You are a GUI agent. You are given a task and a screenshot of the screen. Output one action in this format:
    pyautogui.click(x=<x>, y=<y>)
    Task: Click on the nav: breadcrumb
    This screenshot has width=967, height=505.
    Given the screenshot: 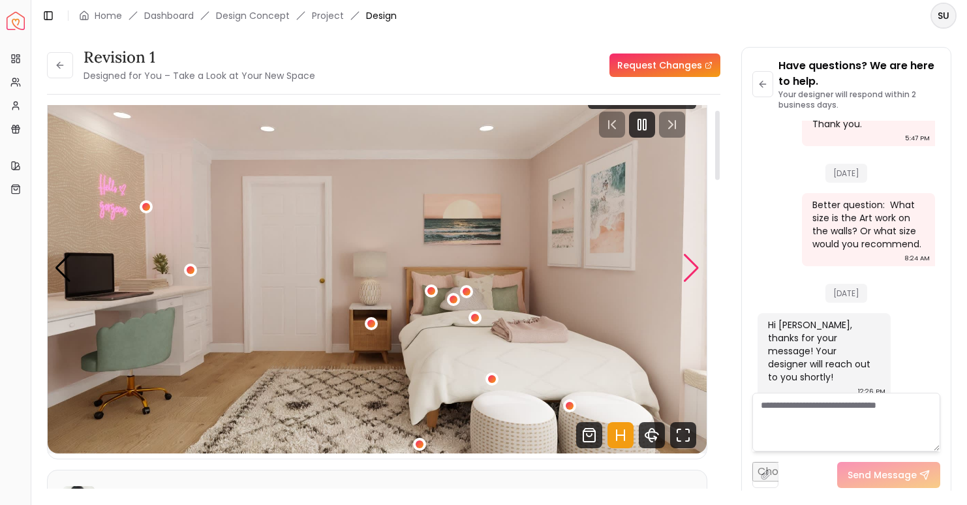 What is the action you would take?
    pyautogui.click(x=237, y=16)
    